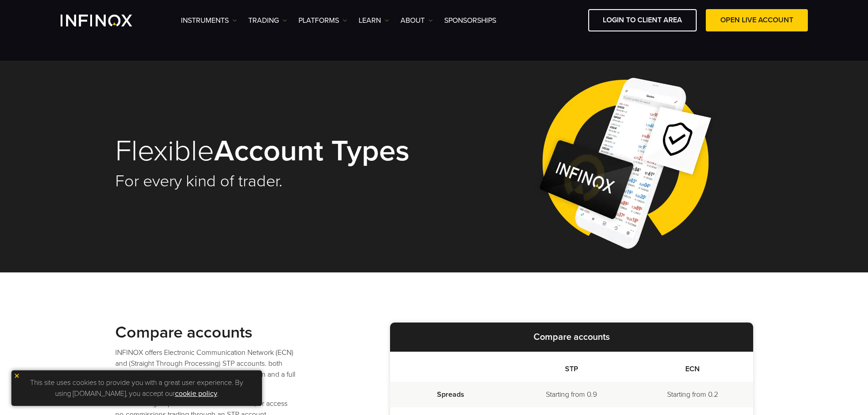 This screenshot has width=868, height=415. I want to click on a: LOGIN TO CLIENT AREA, so click(642, 20).